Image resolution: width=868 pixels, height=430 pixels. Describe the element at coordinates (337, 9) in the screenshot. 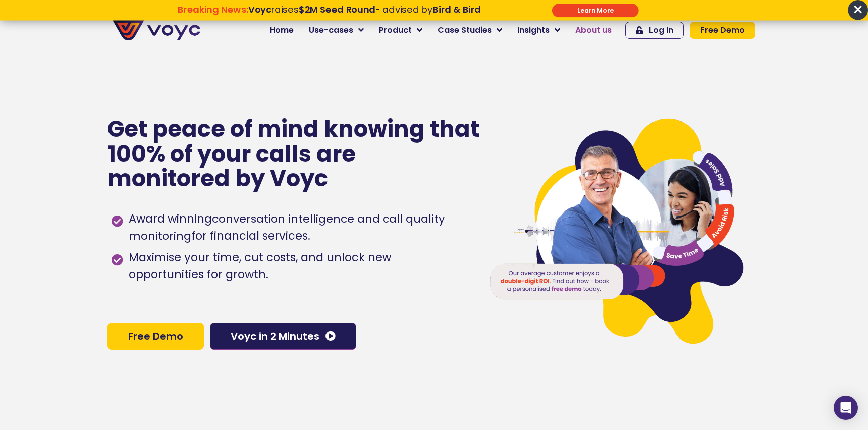

I see `strong: $2M Seed Round` at that location.